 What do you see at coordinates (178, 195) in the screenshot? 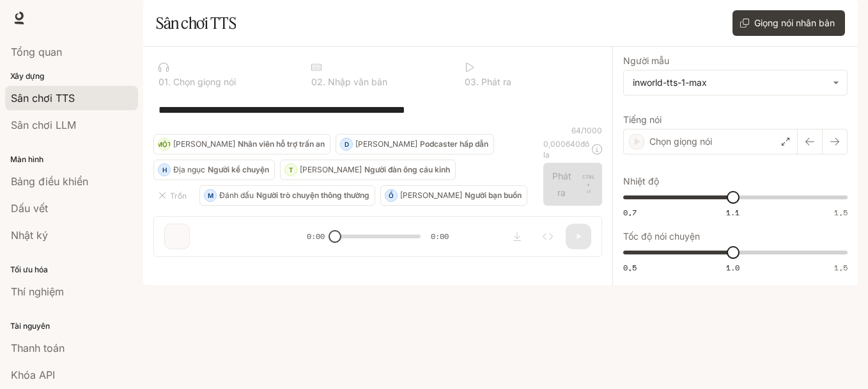
I see `font: Trốn` at bounding box center [178, 195].